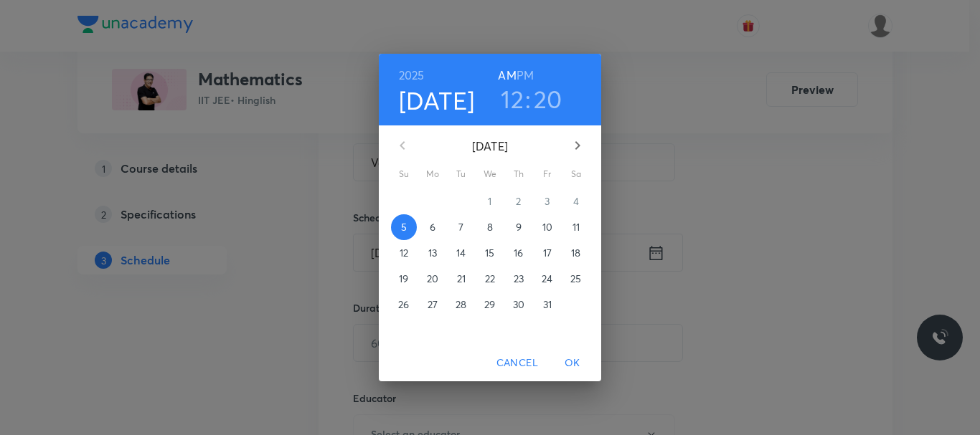 This screenshot has width=980, height=435. Describe the element at coordinates (490, 175) in the screenshot. I see `span: We` at that location.